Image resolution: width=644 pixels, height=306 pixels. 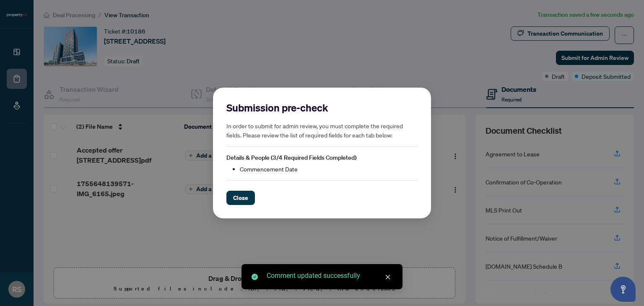 What do you see at coordinates (322, 130) in the screenshot?
I see `h5: In order to submit for admin review, you must complete the required fields. Please review the lis...` at bounding box center [322, 130].